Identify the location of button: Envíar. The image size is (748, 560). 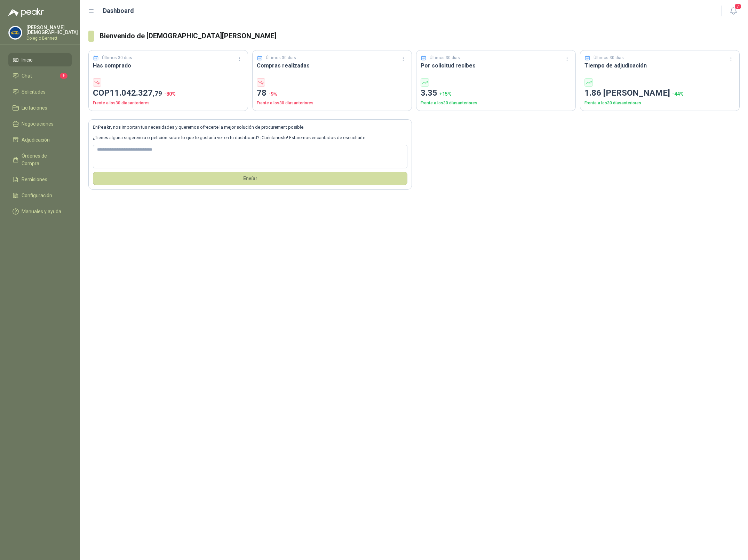
(250, 179).